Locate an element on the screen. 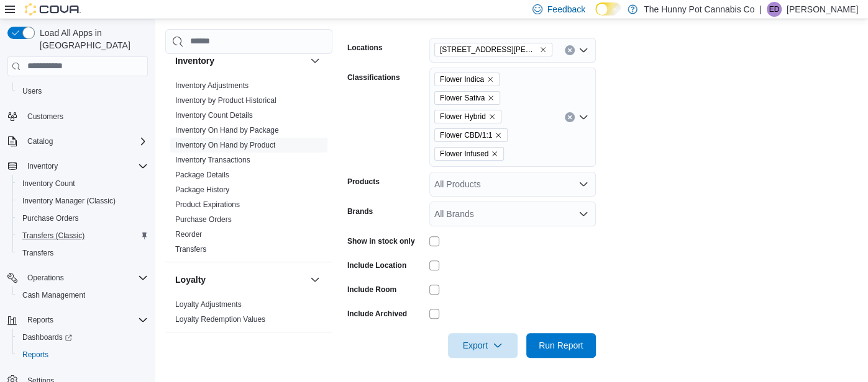 This screenshot has width=868, height=382. a: Transfers is located at coordinates (38, 253).